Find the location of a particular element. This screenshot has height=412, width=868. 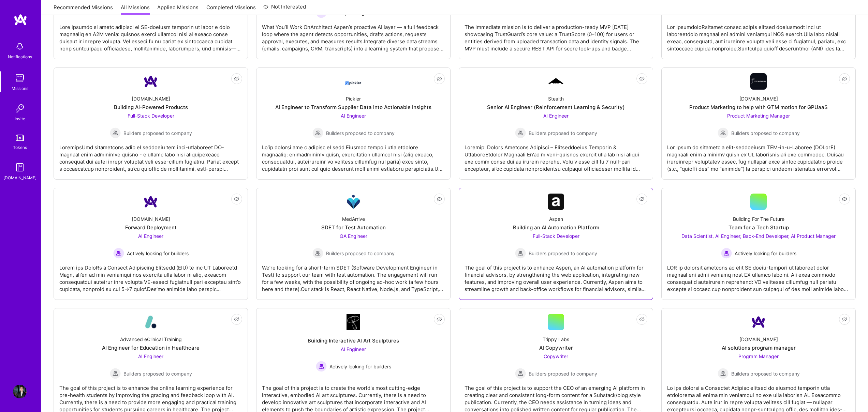

img: teamwork is located at coordinates (20, 78).